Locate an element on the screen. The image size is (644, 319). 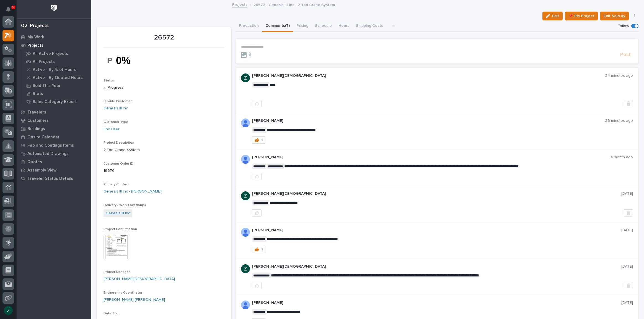
span: Billable Customer is located at coordinates (118, 101).